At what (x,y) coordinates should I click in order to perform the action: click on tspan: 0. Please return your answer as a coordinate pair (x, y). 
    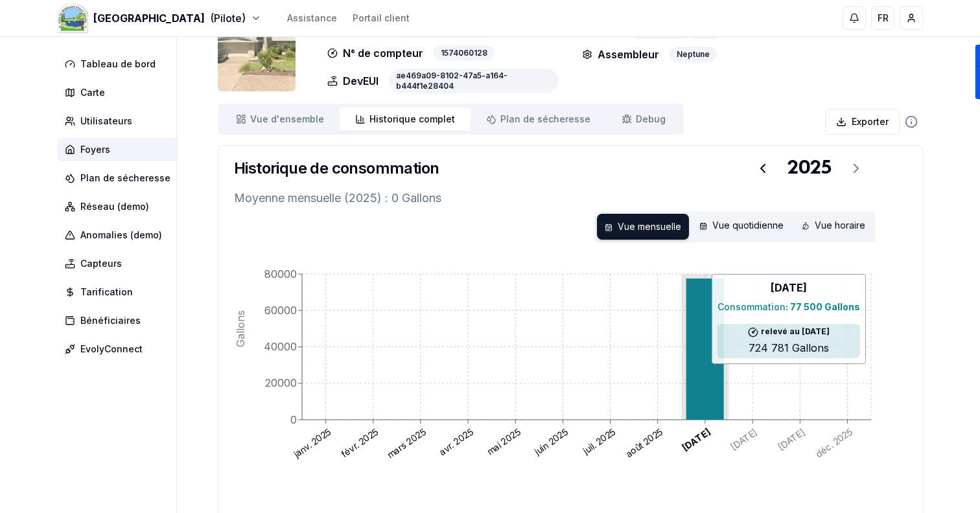
    Looking at the image, I should click on (293, 420).